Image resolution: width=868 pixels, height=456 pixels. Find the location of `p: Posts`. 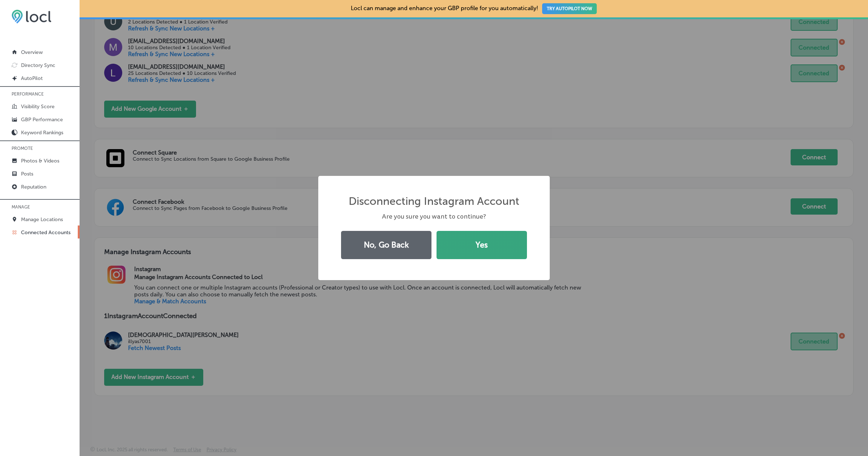

p: Posts is located at coordinates (27, 174).